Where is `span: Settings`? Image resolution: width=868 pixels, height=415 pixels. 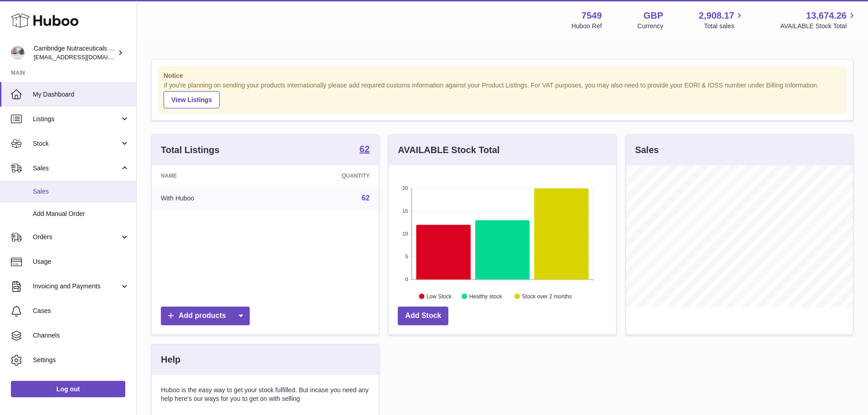 span: Settings is located at coordinates (81, 359).